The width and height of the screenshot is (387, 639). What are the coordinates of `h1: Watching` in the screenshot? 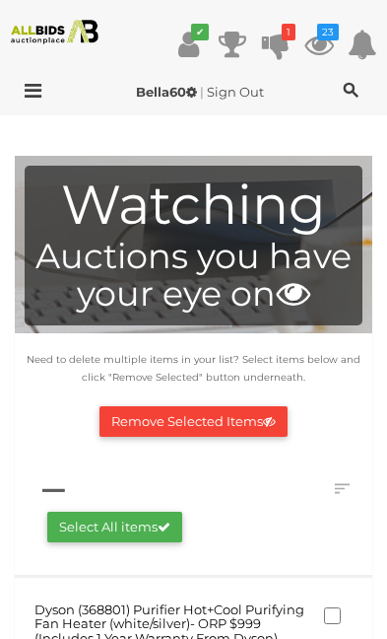 It's located at (193, 205).